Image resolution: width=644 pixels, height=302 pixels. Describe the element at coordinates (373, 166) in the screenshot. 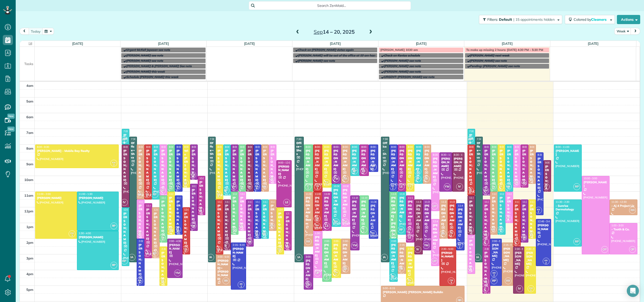

I see `span: KR` at that location.